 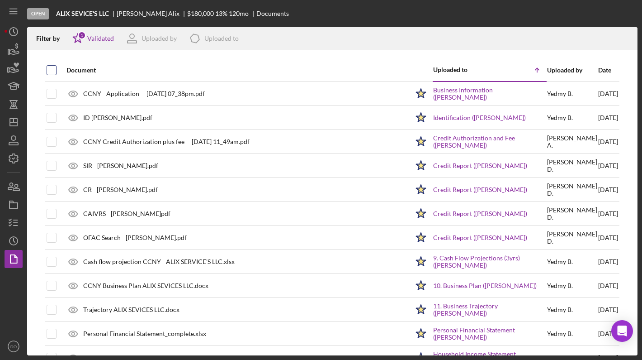 I want to click on b: ALIX SEVICE'S LLC, so click(x=82, y=14).